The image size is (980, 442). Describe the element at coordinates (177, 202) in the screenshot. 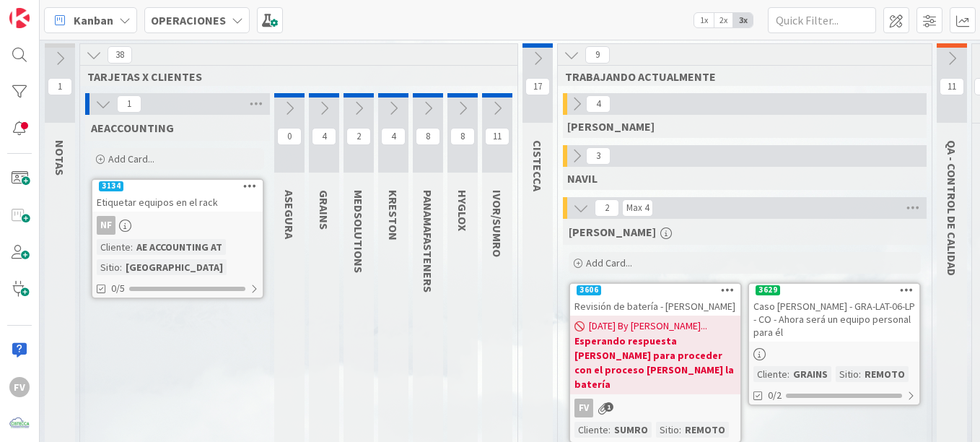

I see `div: Etiquetar equipos en el rack` at that location.